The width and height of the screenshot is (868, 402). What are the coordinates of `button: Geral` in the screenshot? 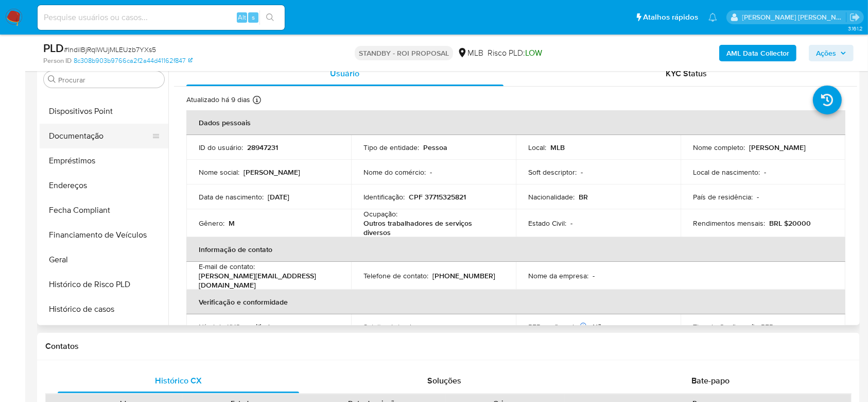 It's located at (104, 260).